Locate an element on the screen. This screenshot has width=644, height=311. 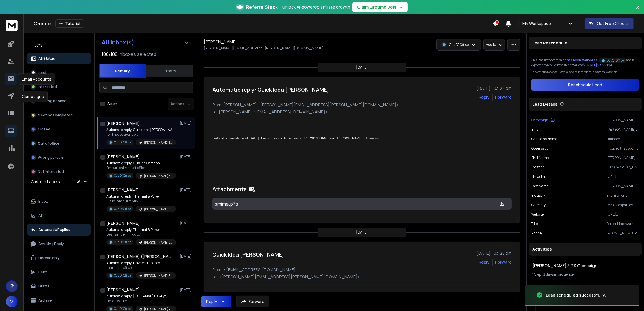
p: Closed is located at coordinates (44, 129).